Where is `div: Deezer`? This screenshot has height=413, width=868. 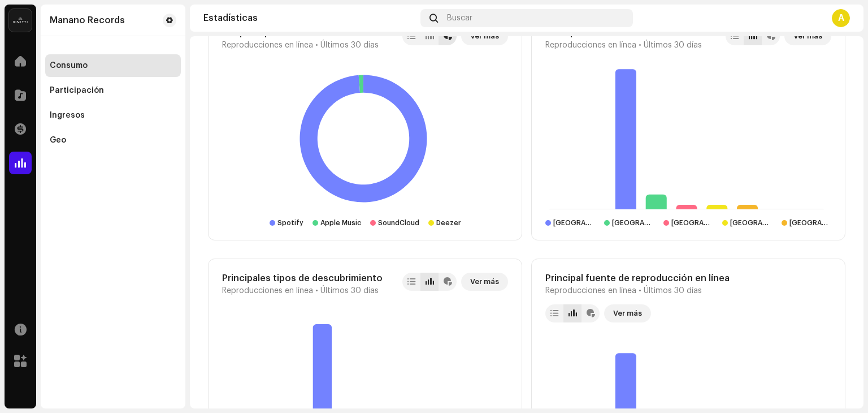 div: Deezer is located at coordinates (449, 223).